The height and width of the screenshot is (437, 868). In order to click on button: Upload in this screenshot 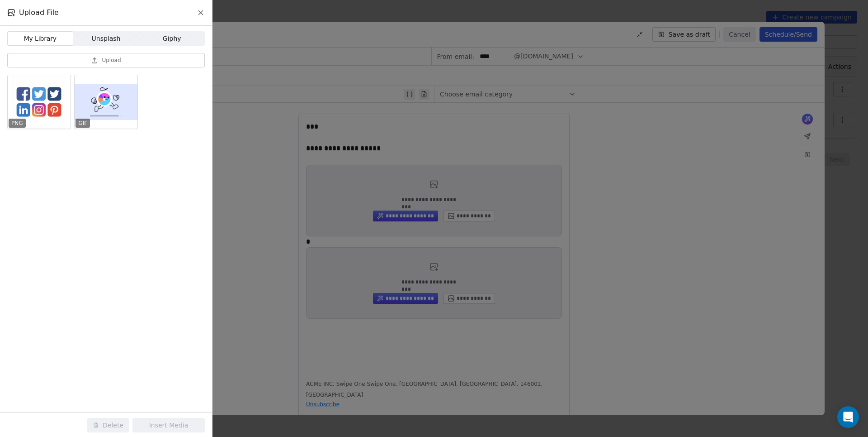, I will do `click(106, 60)`.